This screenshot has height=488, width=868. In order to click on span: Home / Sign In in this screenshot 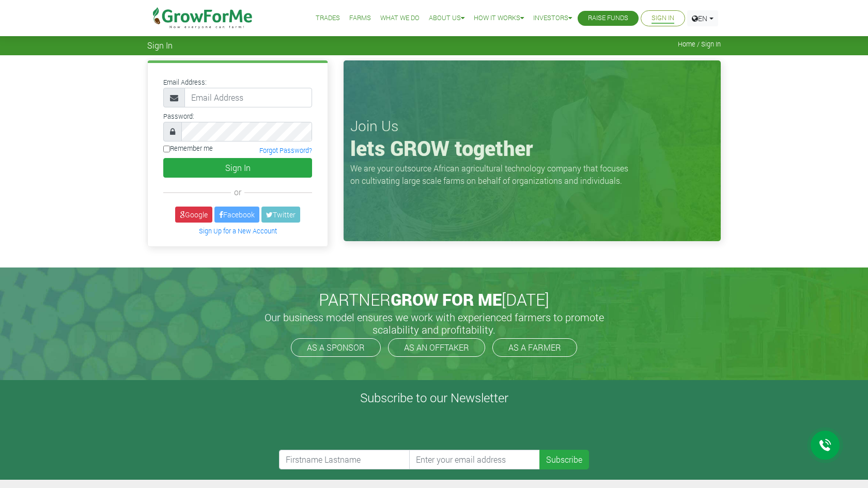, I will do `click(699, 44)`.